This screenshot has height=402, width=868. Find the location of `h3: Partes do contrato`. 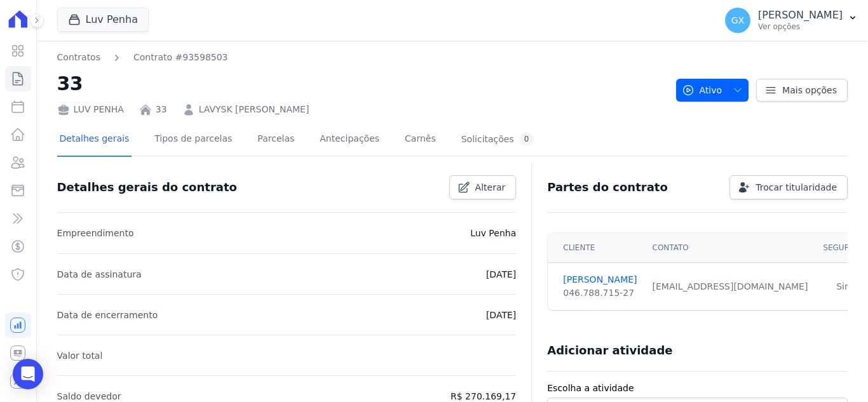

h3: Partes do contrato is located at coordinates (608, 187).